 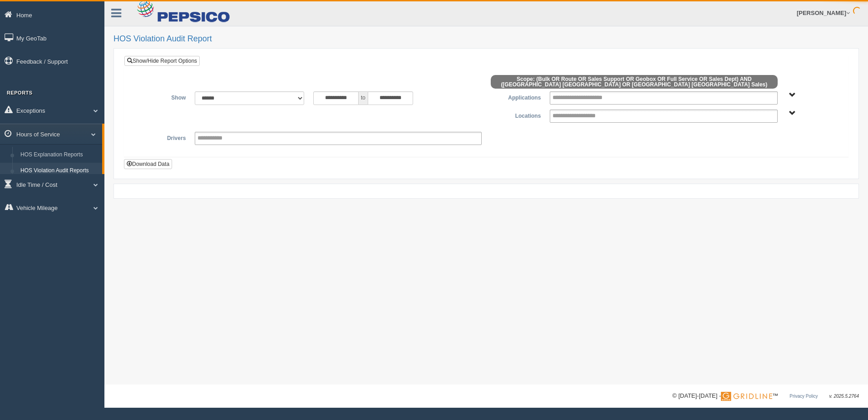 What do you see at coordinates (486, 39) in the screenshot?
I see `h2: HOS Violation Audit Report` at bounding box center [486, 39].